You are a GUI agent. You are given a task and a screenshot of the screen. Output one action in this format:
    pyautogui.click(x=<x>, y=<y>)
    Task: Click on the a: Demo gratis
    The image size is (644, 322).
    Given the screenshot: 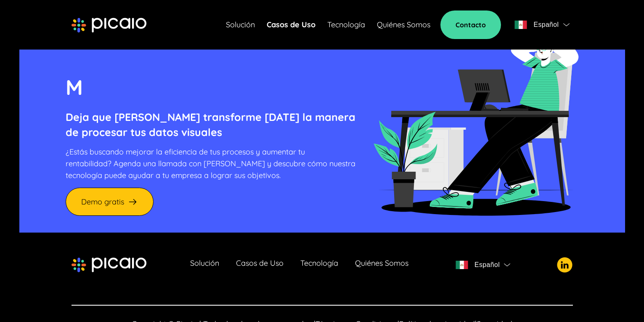 What is the action you would take?
    pyautogui.click(x=110, y=202)
    